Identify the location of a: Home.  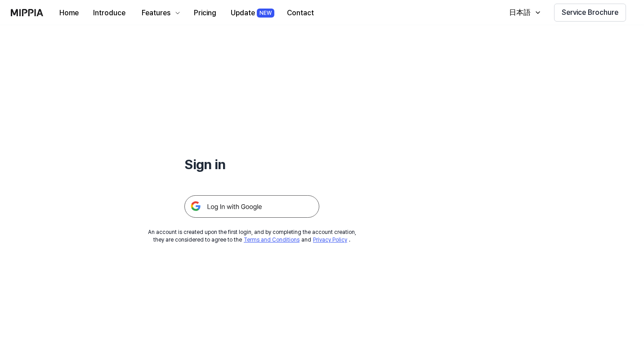
(69, 13).